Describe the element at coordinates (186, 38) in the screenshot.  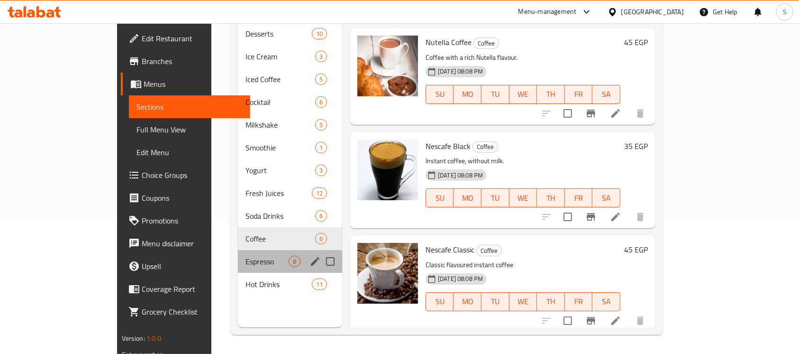
I see `a: Edit Restaurant` at that location.